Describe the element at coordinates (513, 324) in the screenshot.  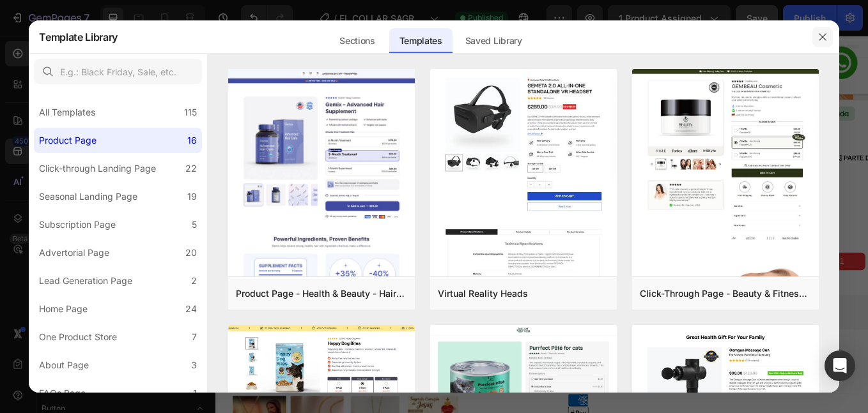
I see `div: Releasit COD Form & Upsells` at that location.